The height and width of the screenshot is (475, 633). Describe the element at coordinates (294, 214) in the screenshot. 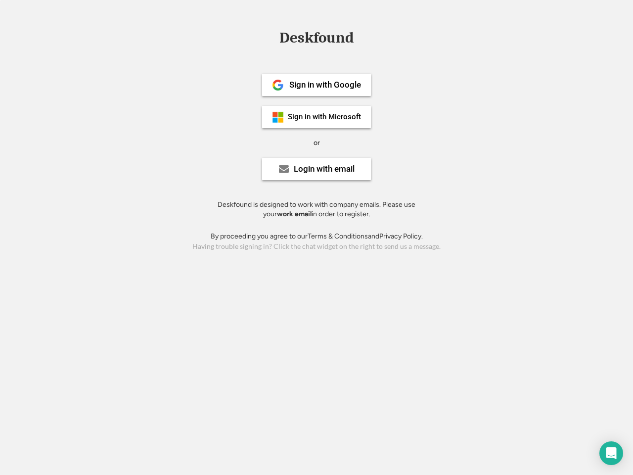

I see `strong: work email` at that location.